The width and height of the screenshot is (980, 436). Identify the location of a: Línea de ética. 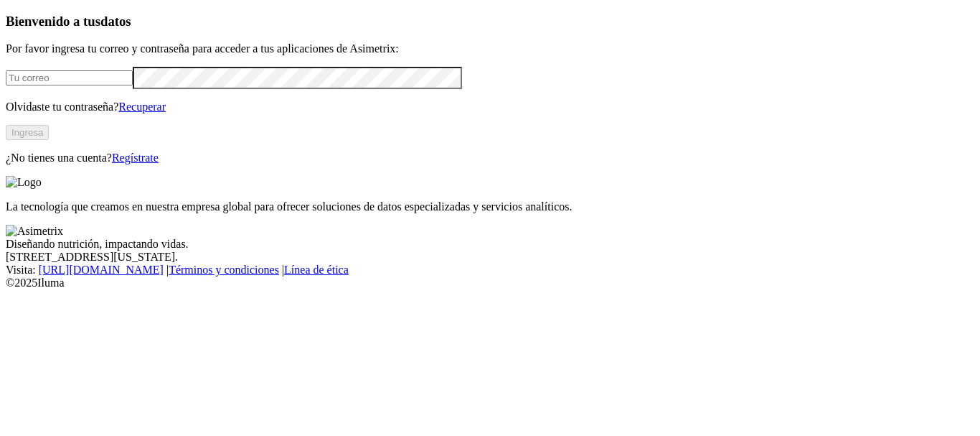
(316, 270).